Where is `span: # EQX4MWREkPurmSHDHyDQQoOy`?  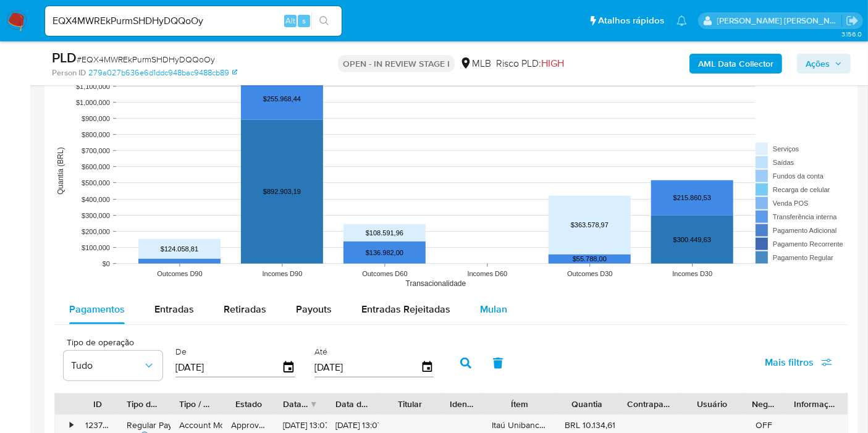
span: # EQX4MWREkPurmSHDHyDQQoOy is located at coordinates (146, 59).